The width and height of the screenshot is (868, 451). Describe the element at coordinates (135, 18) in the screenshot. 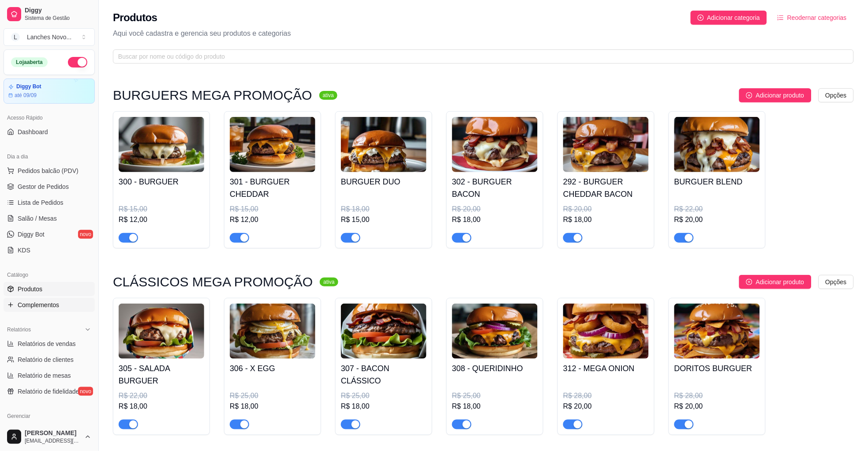

I see `h2: Produtos` at that location.